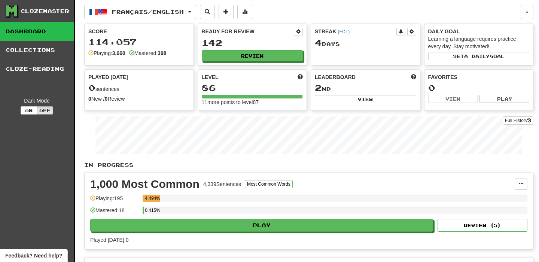 This screenshot has height=262, width=539. I want to click on strong: 398, so click(162, 53).